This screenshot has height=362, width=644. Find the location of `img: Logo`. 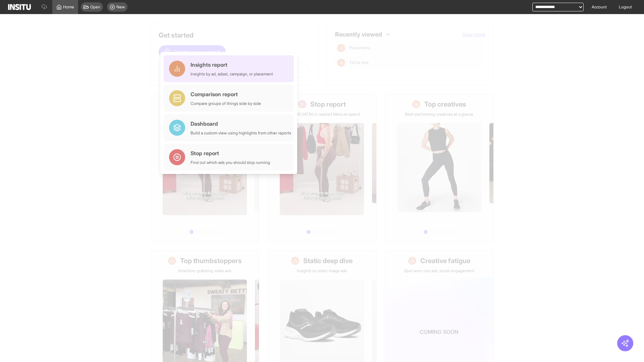

img: Logo is located at coordinates (20, 7).